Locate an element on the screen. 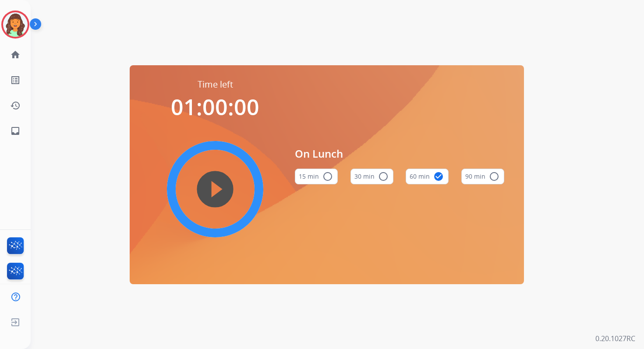 The height and width of the screenshot is (349, 644). span: On Lunch is located at coordinates (399, 154).